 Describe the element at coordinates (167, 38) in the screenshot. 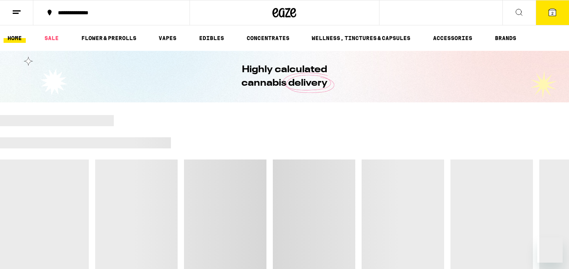

I see `a: VAPES` at that location.